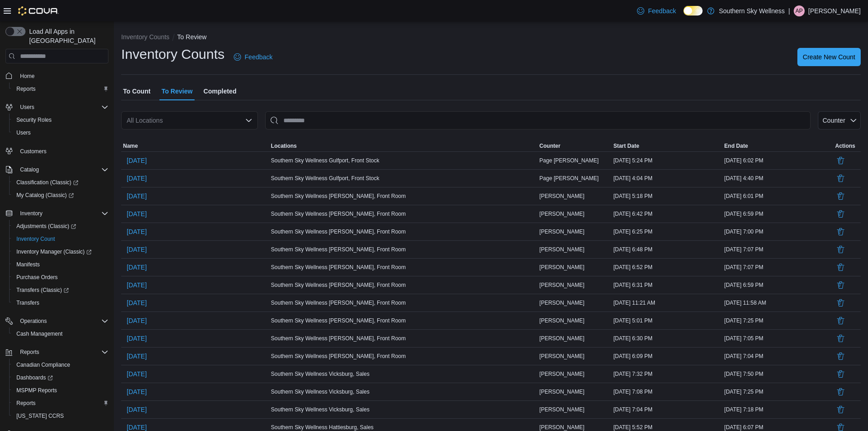  What do you see at coordinates (829, 57) in the screenshot?
I see `button: Create New Count` at bounding box center [829, 57].